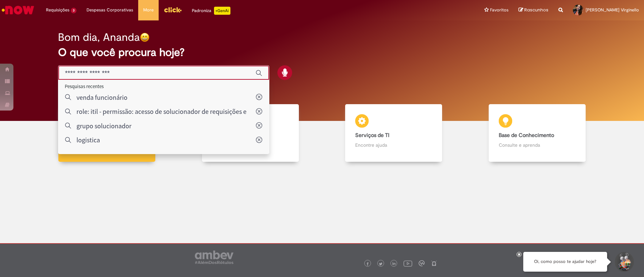 This screenshot has height=277, width=644. Describe the element at coordinates (173, 10) in the screenshot. I see `img: click_logo_yellow_360x200.png` at that location.